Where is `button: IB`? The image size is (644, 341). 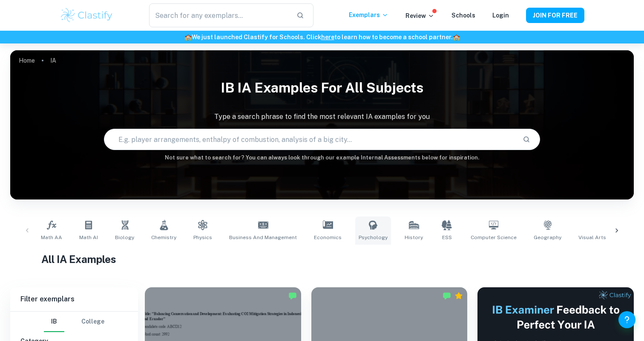 button: IB is located at coordinates (54, 322).